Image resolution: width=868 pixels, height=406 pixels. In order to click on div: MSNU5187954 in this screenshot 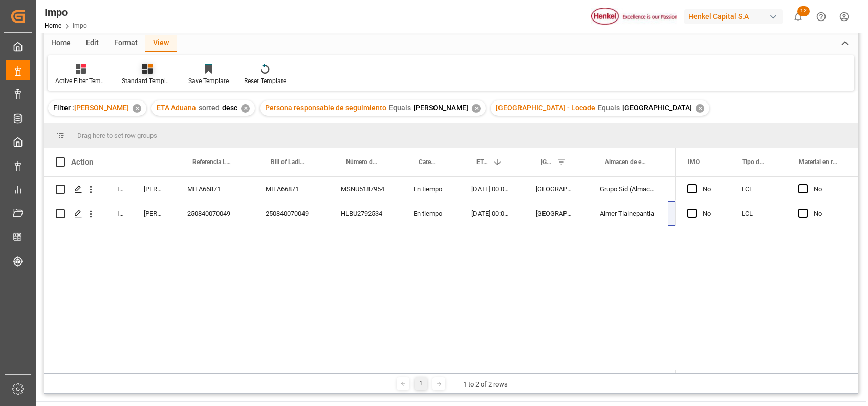, I will do `click(365, 188)`.